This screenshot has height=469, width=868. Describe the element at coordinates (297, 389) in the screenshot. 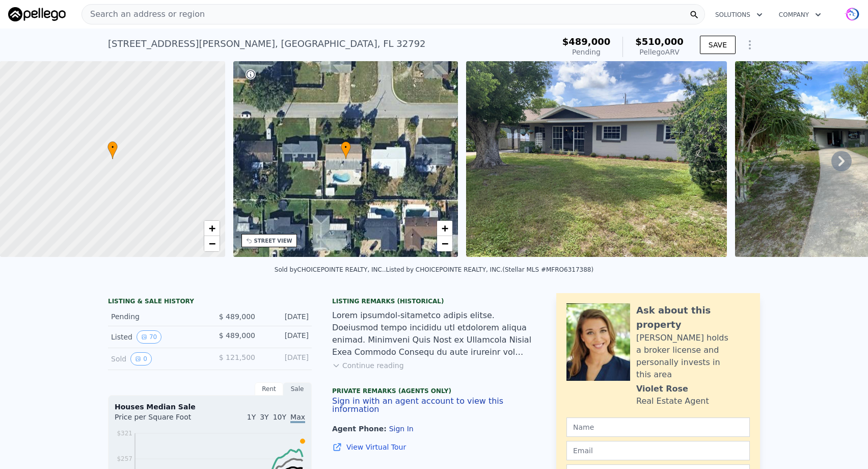

I see `div: Sale` at that location.